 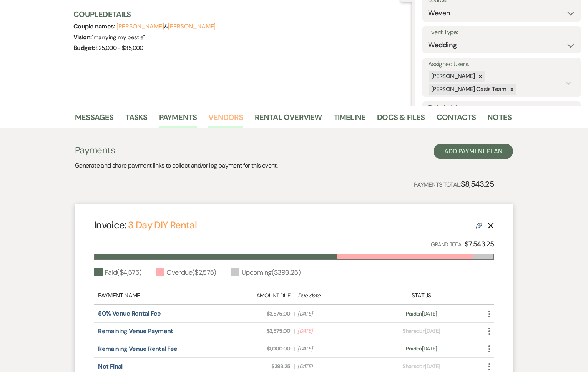 I want to click on div: Paid ( $4,575 ), so click(x=117, y=273).